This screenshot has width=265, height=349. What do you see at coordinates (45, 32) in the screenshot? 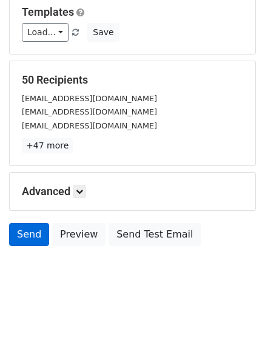
I see `a: Load...` at bounding box center [45, 32].